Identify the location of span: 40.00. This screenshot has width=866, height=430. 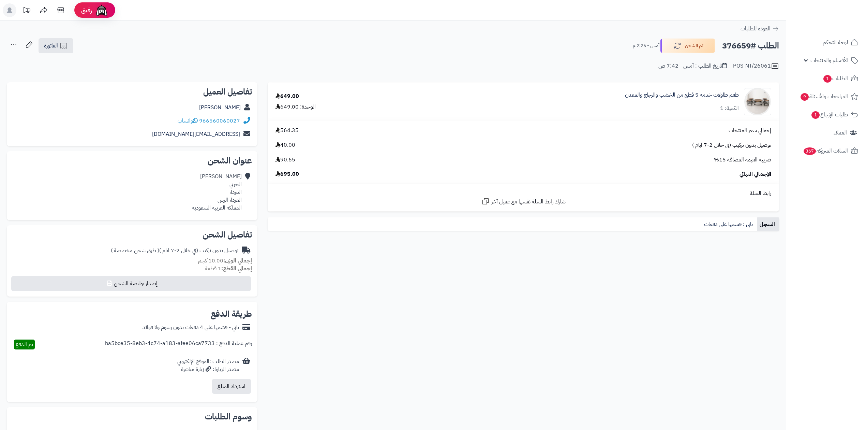
(285, 145).